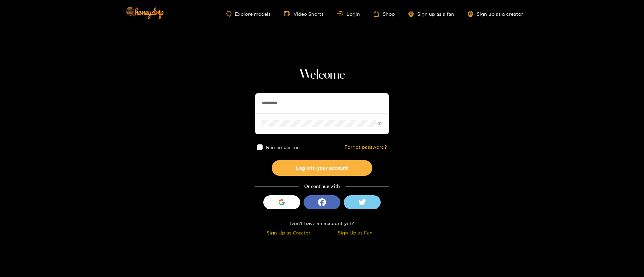 This screenshot has height=277, width=644. I want to click on div: Sign Up as Creator, so click(289, 233).